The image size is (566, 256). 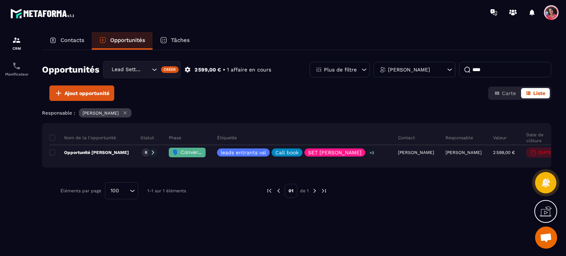 What do you see at coordinates (304, 191) in the screenshot?
I see `p: de 1` at bounding box center [304, 191].